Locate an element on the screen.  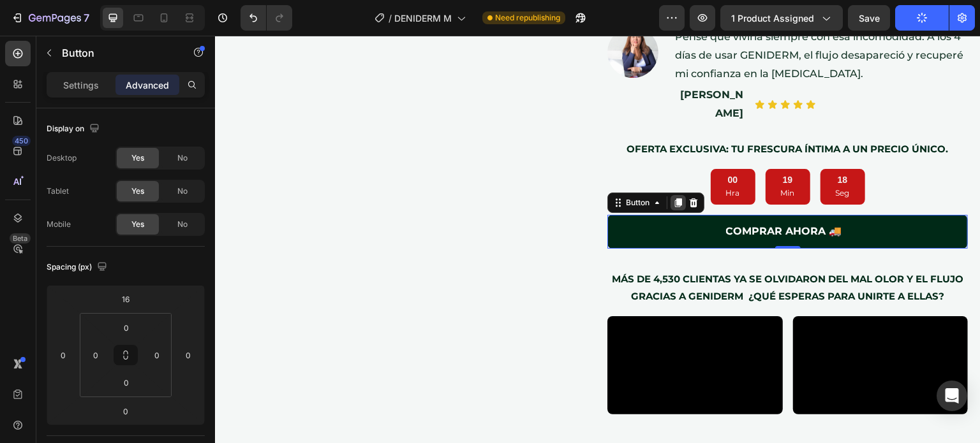
div: Open Intercom Messenger is located at coordinates (952, 396).